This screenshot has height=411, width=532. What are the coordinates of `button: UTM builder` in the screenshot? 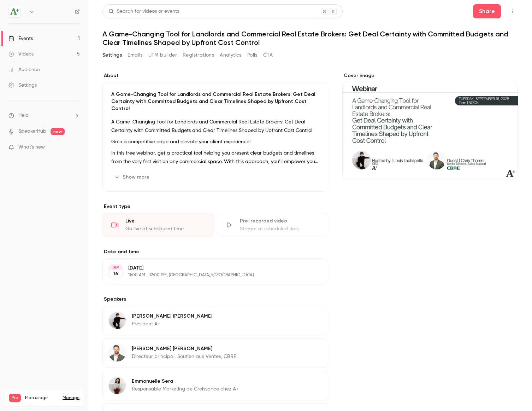 It's located at (162, 55).